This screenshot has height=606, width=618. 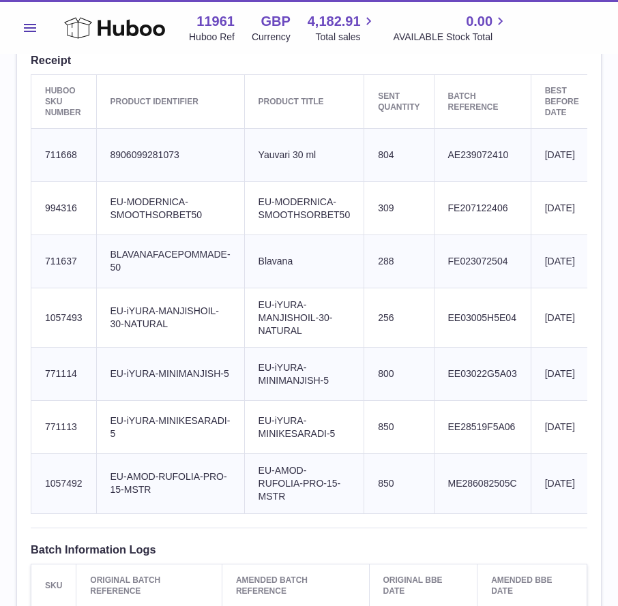 What do you see at coordinates (304, 261) in the screenshot?
I see `td: Blavana` at bounding box center [304, 261].